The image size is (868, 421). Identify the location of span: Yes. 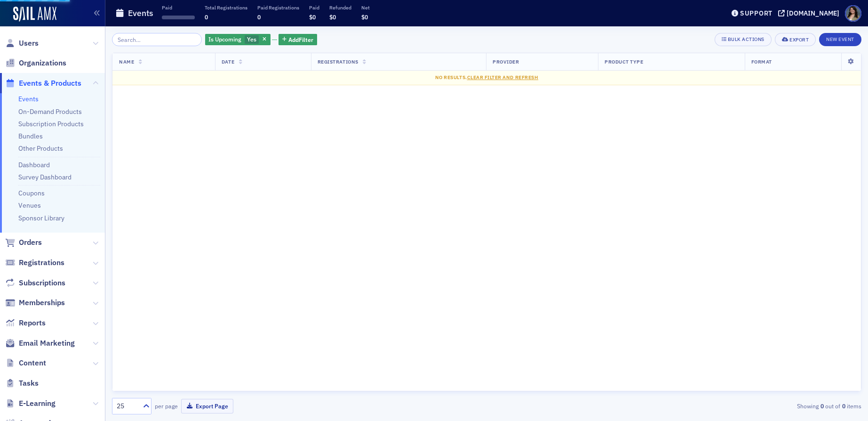
(252, 39).